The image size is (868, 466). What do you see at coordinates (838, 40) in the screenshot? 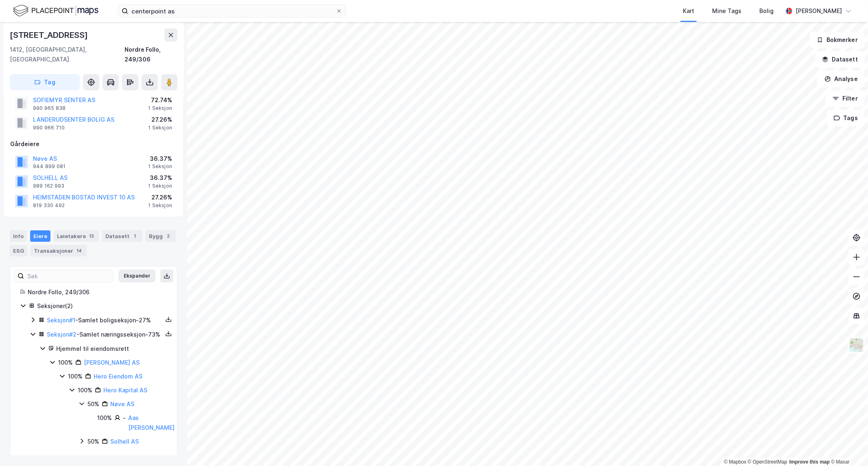
I see `button: Bokmerker` at bounding box center [838, 40].